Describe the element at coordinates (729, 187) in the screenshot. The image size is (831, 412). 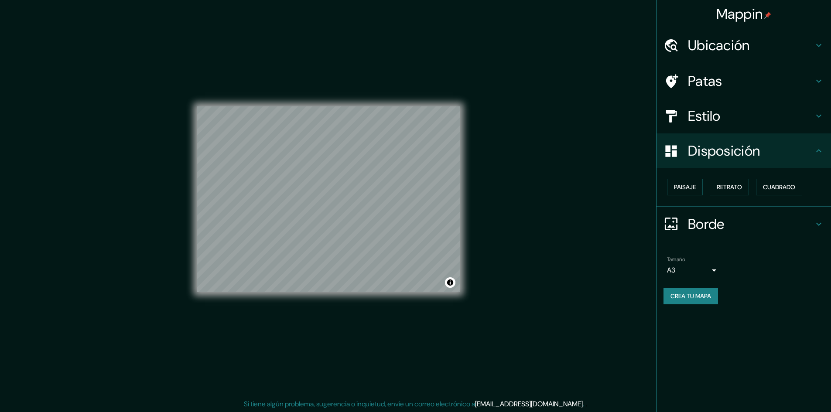
I see `button: Retrato` at that location.